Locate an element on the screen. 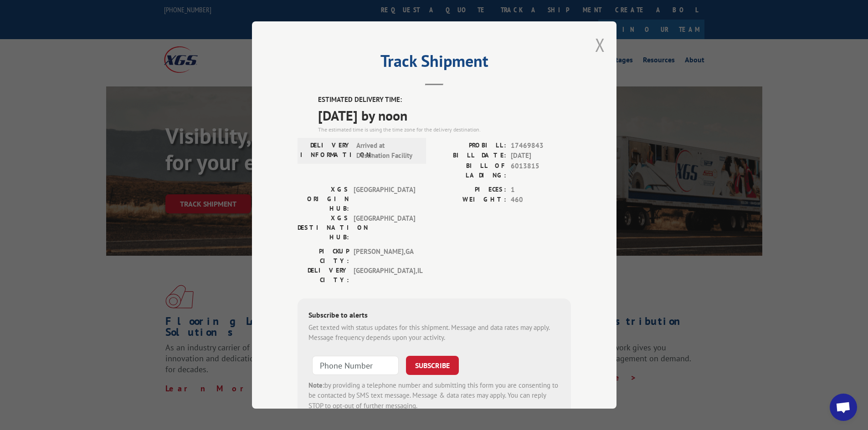 This screenshot has height=430, width=868. label: PROBILL: is located at coordinates (470, 146).